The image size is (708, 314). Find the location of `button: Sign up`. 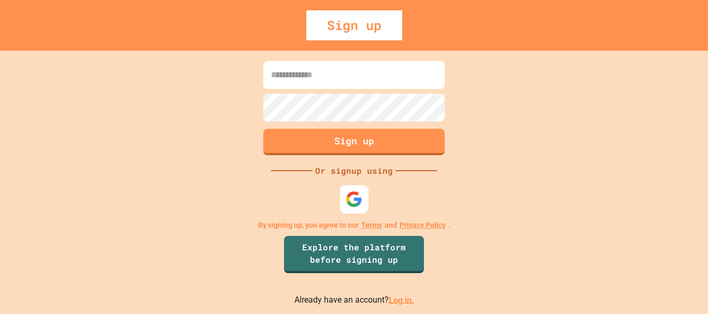

button: Sign up is located at coordinates (354, 142).